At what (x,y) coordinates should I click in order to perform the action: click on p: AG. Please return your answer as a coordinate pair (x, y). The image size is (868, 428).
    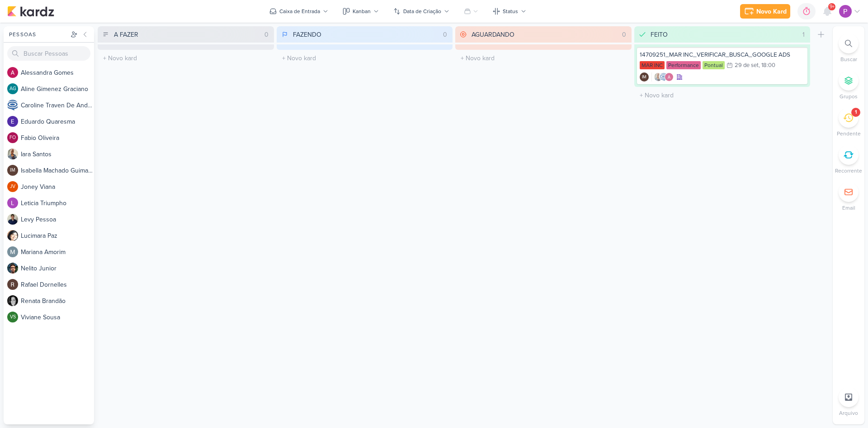
    Looking at the image, I should click on (13, 89).